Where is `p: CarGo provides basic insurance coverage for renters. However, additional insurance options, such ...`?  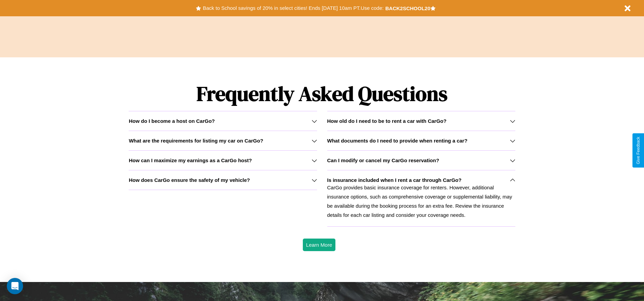 p: CarGo provides basic insurance coverage for renters. However, additional insurance options, such ... is located at coordinates (422, 201).